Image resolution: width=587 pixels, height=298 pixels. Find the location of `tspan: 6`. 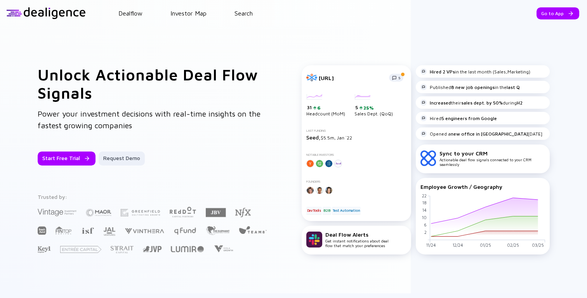

tspan: 6 is located at coordinates (425, 224).